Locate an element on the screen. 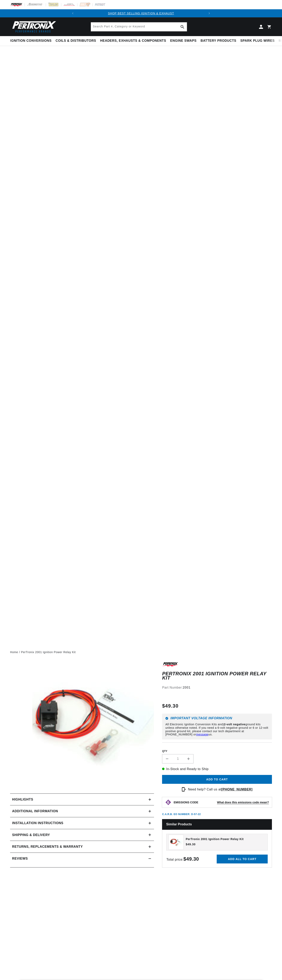 The width and height of the screenshot is (282, 980). p: All Electronic Ignition Conversion Kits are ground kits unless otherwise noted. If you need a 6-v... is located at coordinates (217, 729).